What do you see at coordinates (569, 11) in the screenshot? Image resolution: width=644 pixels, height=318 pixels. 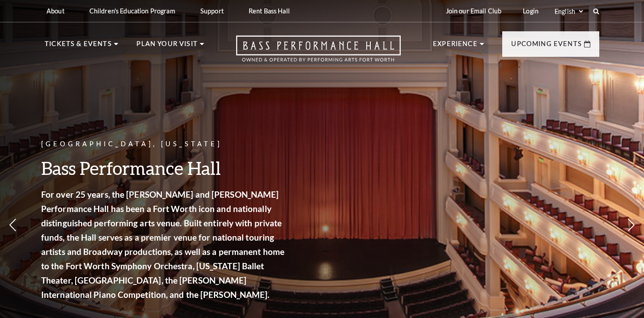 I see `select: Select:` at bounding box center [569, 11].